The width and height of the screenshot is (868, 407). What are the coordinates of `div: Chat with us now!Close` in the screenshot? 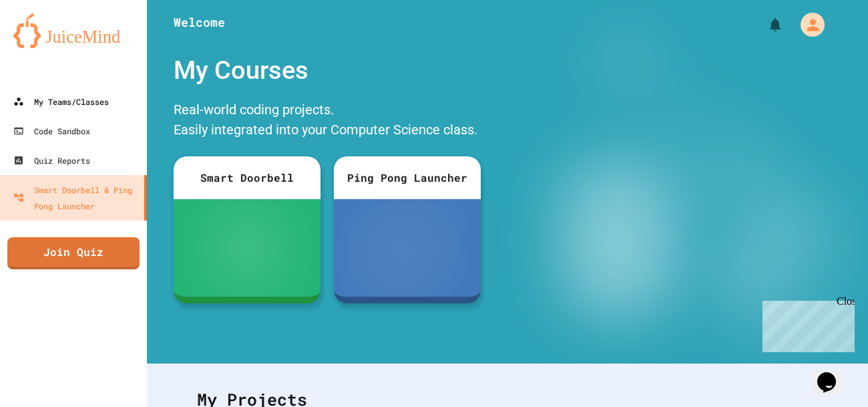 It's located at (49, 45).